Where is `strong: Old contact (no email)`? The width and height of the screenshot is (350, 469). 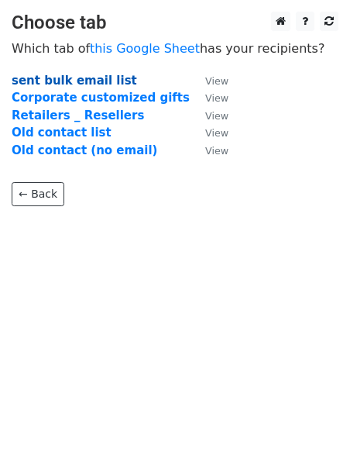
strong: Old contact (no email) is located at coordinates (84, 150).